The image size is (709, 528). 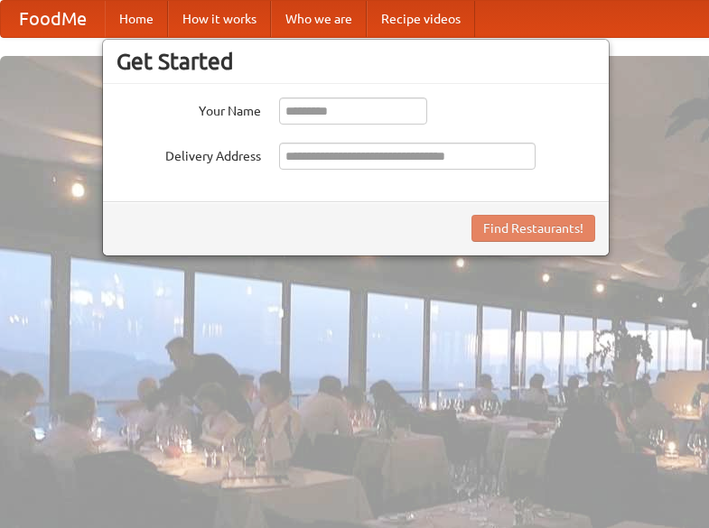 I want to click on button: Find Restaurants!, so click(x=533, y=228).